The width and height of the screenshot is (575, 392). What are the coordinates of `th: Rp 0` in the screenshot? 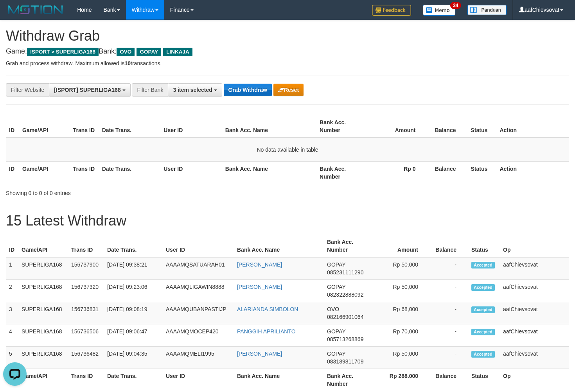 It's located at (397, 173).